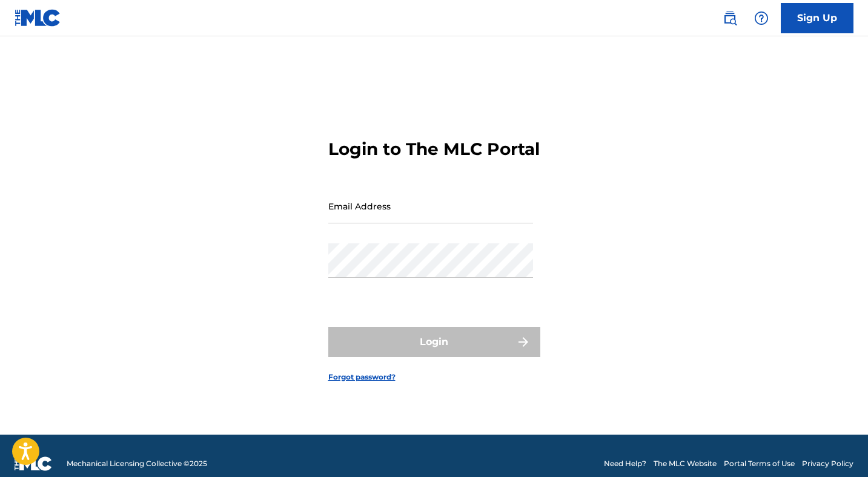 The image size is (868, 477). I want to click on a: Portal Terms of Use, so click(759, 464).